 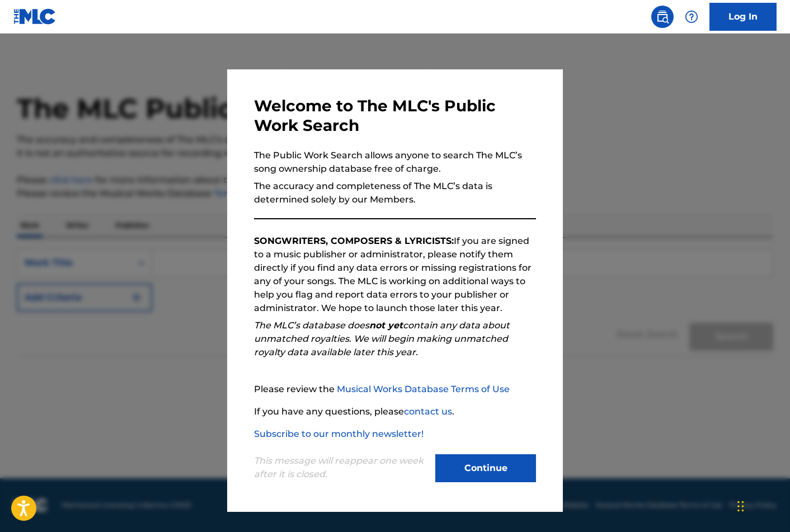 What do you see at coordinates (395, 193) in the screenshot?
I see `p: The accuracy and completeness of The MLC’s data is determined solely by our Members.` at bounding box center [395, 193].